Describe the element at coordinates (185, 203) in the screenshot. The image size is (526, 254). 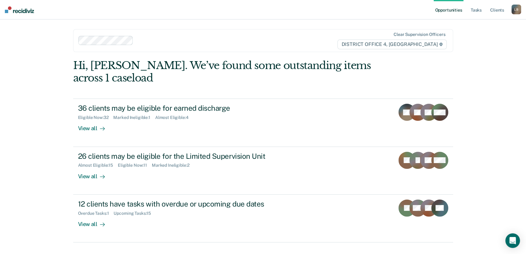
I see `div: 12 clients have tasks with overdue or upcoming due dates` at that location.